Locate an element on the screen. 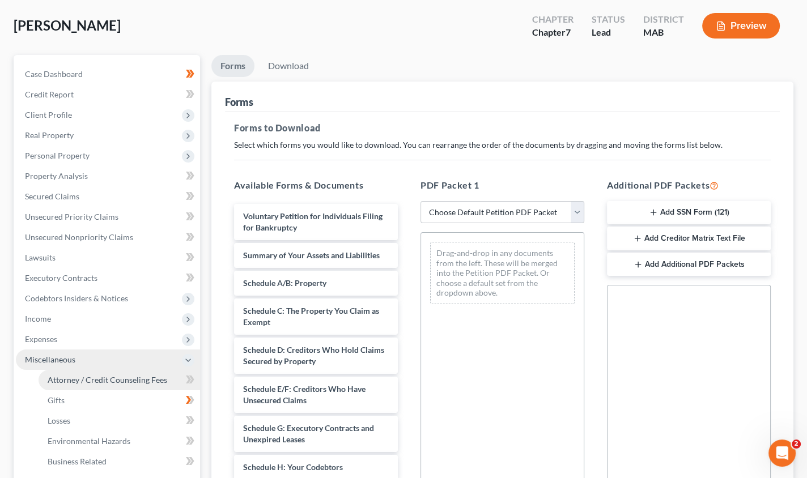  button: Add SSN Form (121) is located at coordinates (688, 213).